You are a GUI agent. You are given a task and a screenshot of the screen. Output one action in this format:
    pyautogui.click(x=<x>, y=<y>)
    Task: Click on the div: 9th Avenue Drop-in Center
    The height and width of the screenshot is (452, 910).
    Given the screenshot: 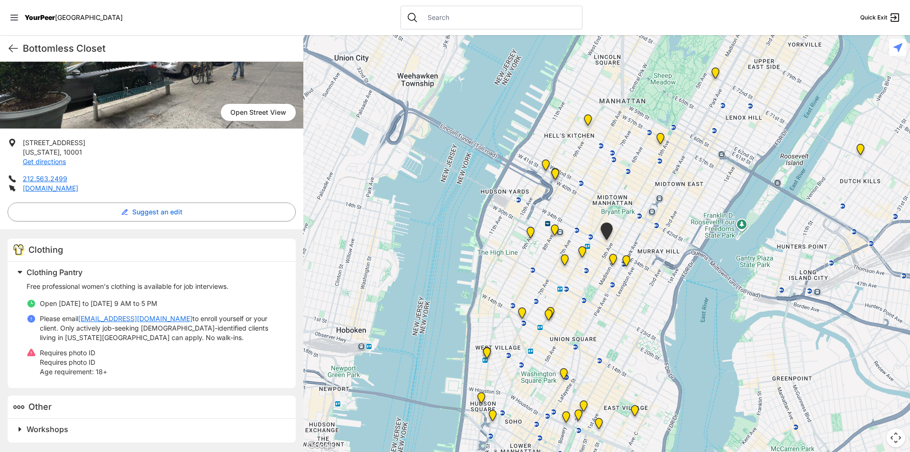 What is the action you would take?
    pyautogui.click(x=588, y=122)
    